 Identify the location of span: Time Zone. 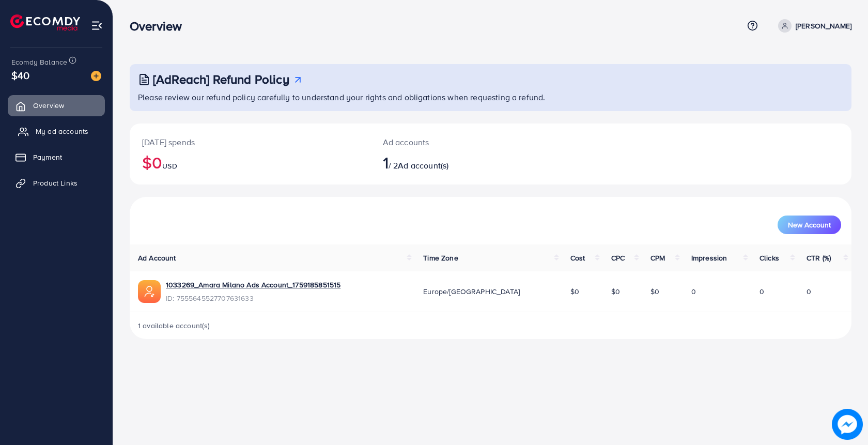
(440, 258).